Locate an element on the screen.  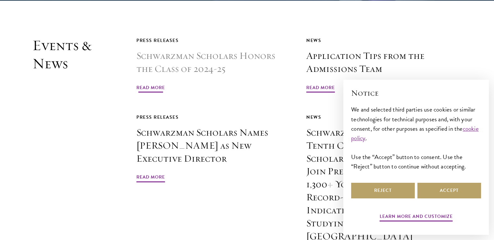
a: cookie policy is located at coordinates (415, 133).